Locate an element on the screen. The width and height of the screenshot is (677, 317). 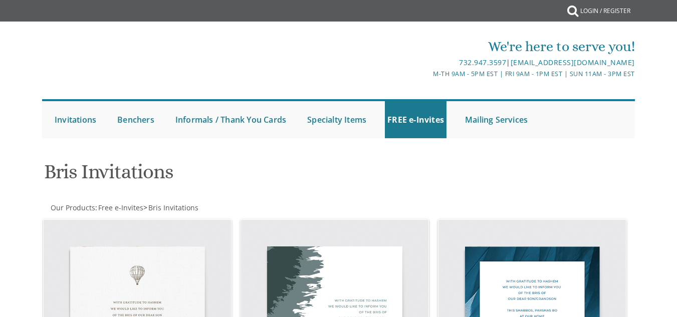
a: Our Products is located at coordinates (72, 207).